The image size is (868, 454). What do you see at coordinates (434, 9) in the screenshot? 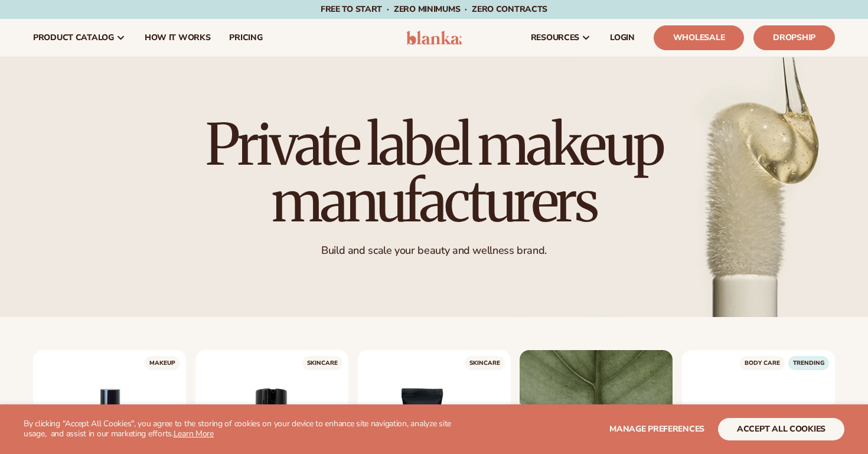
I see `span: Free to start · ZERO minimums · ZERO contracts` at bounding box center [434, 9].